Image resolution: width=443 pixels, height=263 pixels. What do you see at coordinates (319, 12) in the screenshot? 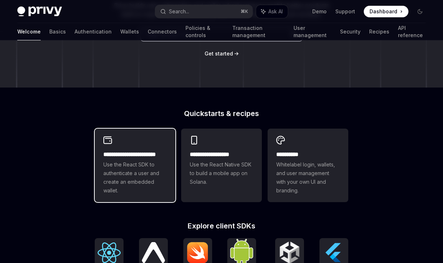
I see `a: Demo` at bounding box center [319, 12].